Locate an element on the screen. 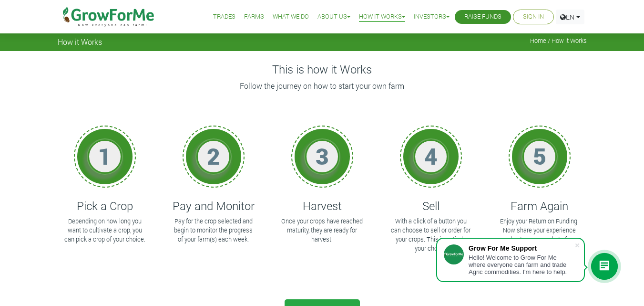  h4: Harvest is located at coordinates (322, 205).